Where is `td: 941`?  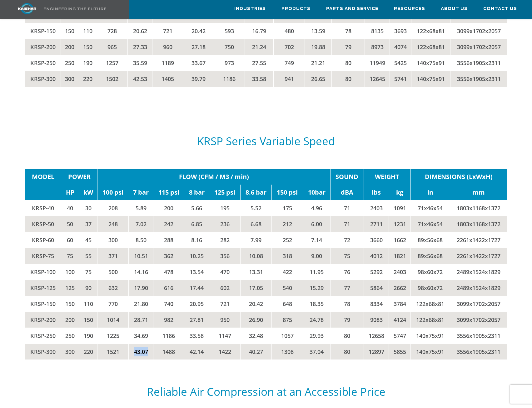 td: 941 is located at coordinates (289, 79).